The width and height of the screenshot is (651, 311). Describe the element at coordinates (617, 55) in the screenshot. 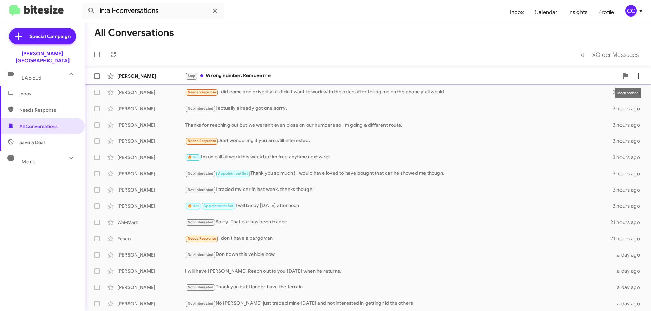

I see `span: Older Messages` at that location.